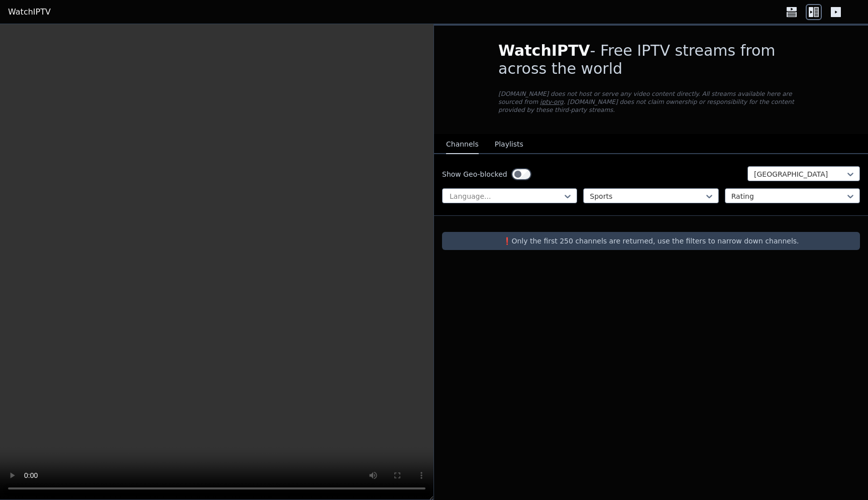  What do you see at coordinates (475, 174) in the screenshot?
I see `label: Show Geo-blocked` at bounding box center [475, 174].